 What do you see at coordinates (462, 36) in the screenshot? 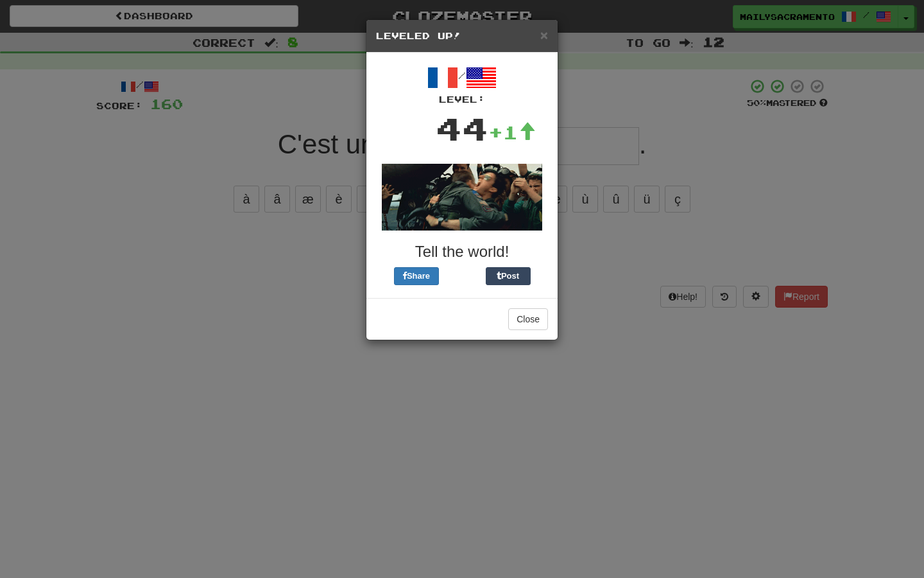
I see `h5: Leveled Up!` at bounding box center [462, 36].